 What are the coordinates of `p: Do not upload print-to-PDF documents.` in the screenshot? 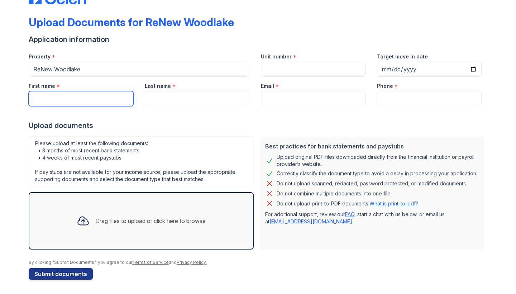 It's located at (347, 203).